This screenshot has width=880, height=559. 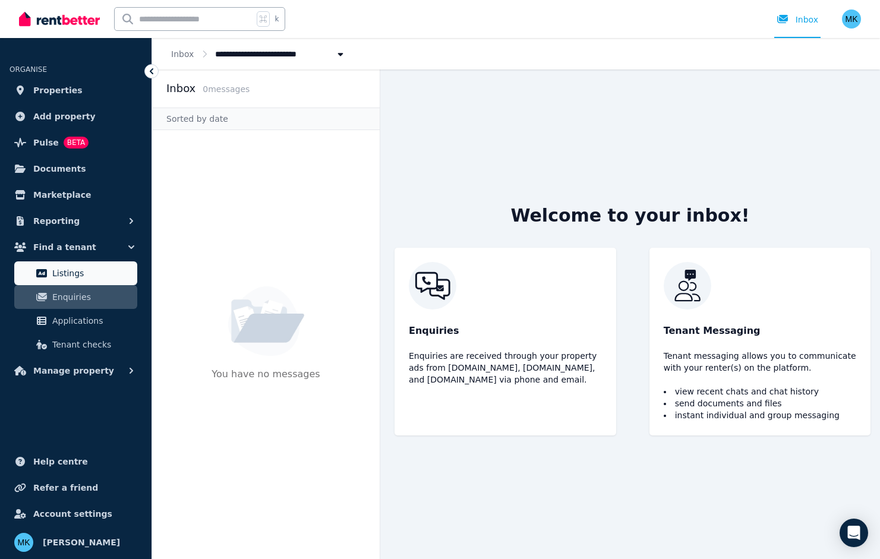 What do you see at coordinates (75, 90) in the screenshot?
I see `a: Properties` at bounding box center [75, 90].